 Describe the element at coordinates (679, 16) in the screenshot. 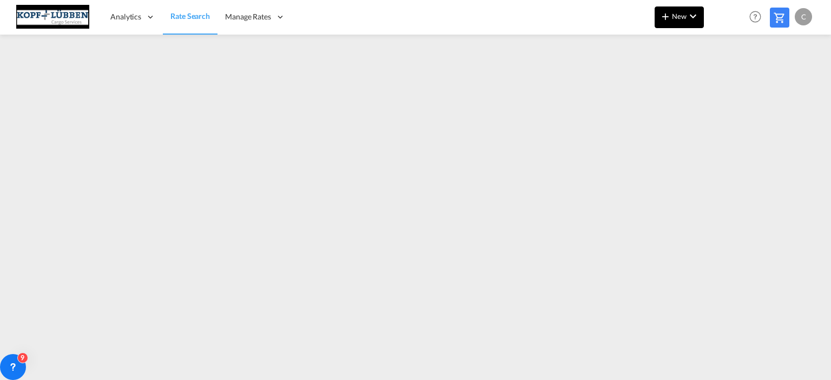

I see `span: New` at that location.